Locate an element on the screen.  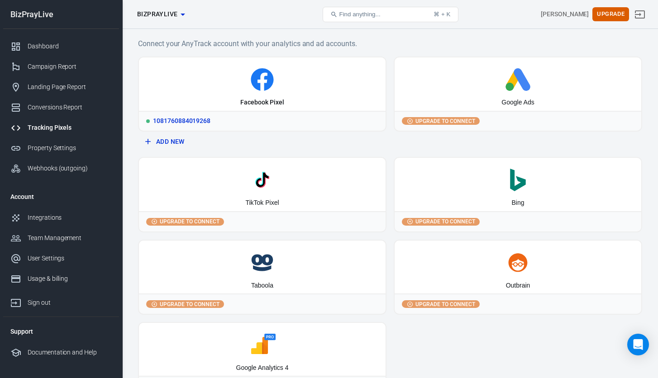
div: 1081760884019268 is located at coordinates (262, 121).